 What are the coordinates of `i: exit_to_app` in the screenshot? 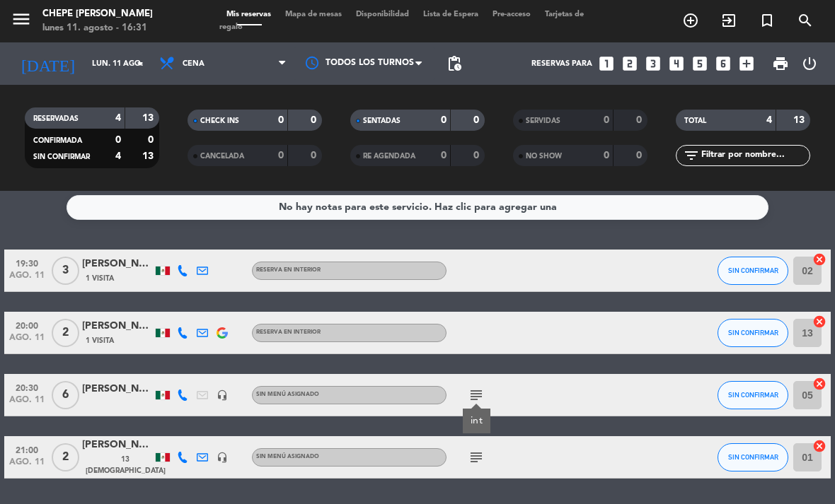 It's located at (729, 21).